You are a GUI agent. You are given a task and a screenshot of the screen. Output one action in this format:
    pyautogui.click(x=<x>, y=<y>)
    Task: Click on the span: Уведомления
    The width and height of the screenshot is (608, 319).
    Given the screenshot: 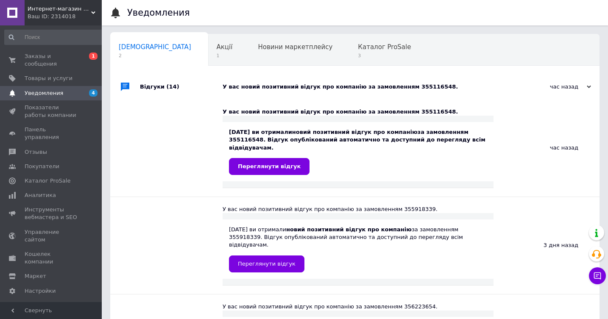 What is the action you would take?
    pyautogui.click(x=44, y=93)
    